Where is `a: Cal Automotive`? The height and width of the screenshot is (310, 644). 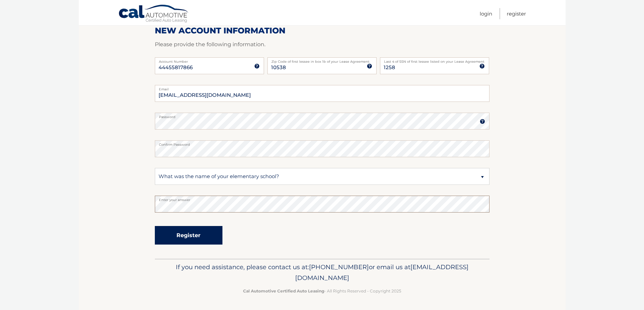
a: Cal Automotive is located at coordinates (154, 14).